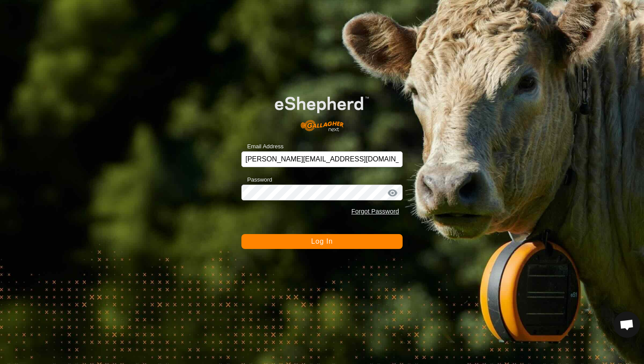  Describe the element at coordinates (375, 211) in the screenshot. I see `a: Forgot Password` at that location.